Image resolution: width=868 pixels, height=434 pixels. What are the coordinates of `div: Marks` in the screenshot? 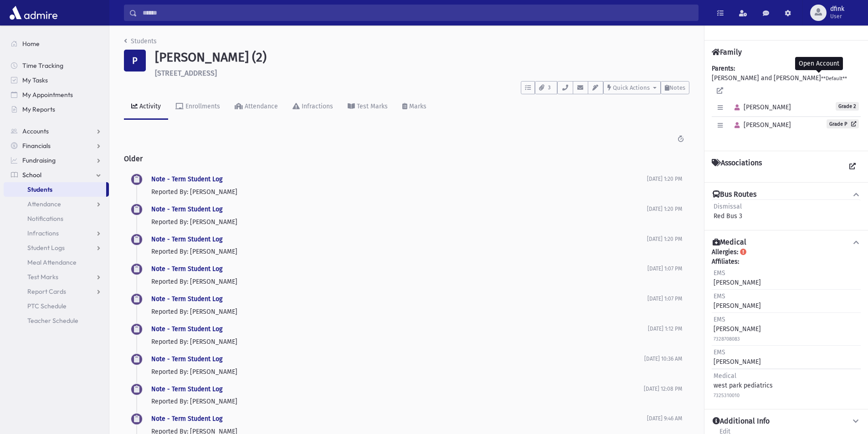 It's located at (417, 106).